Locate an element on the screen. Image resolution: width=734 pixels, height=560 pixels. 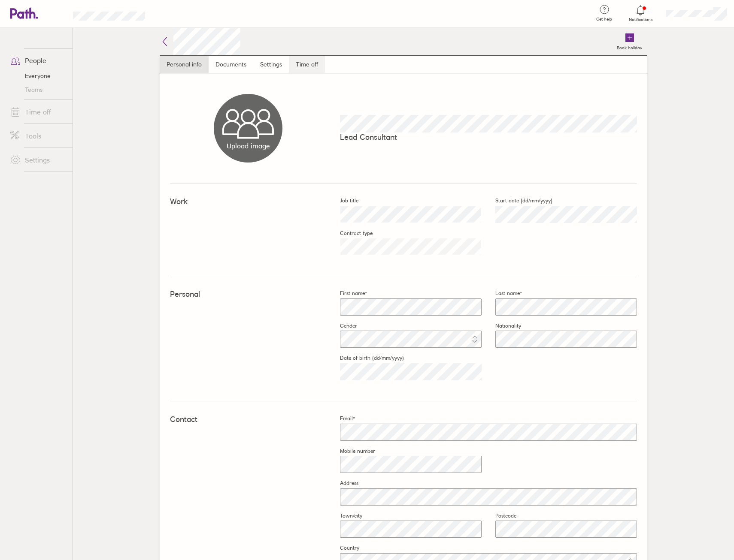
p: Lead Consultant is located at coordinates (488, 137).